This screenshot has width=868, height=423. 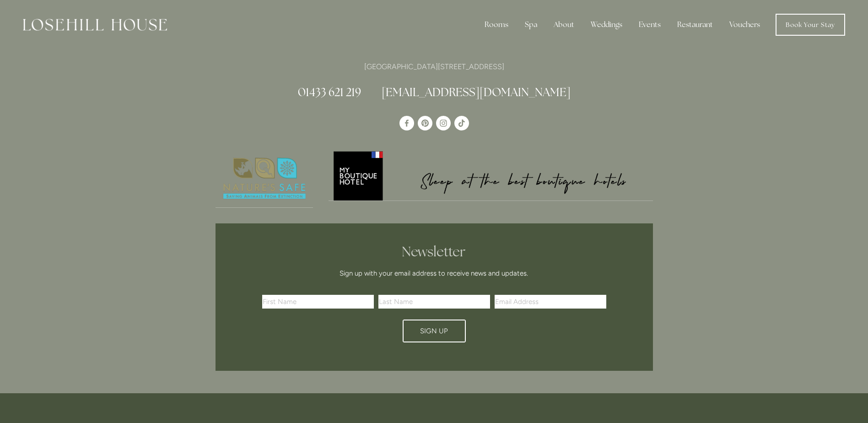 I want to click on a: Nature's Safe - Logo, so click(x=265, y=179).